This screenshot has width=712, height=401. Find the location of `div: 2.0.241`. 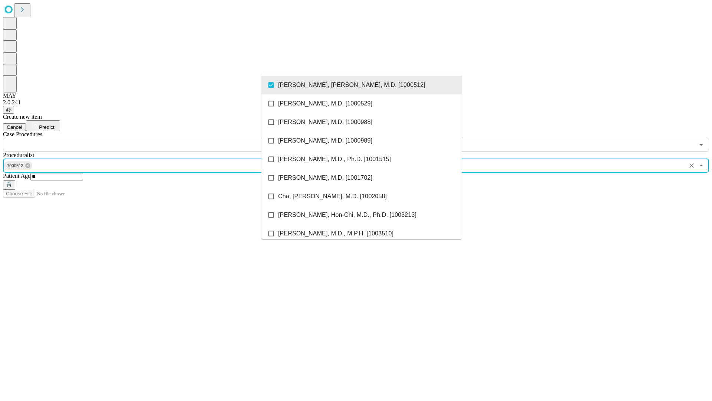

div: 2.0.241 is located at coordinates (356, 102).